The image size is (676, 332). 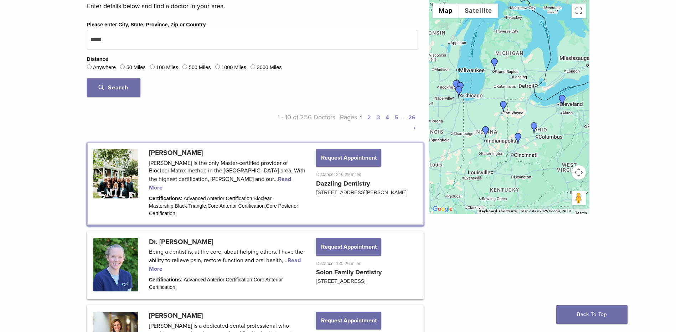 I want to click on button: Show satellite imagery, so click(x=478, y=11).